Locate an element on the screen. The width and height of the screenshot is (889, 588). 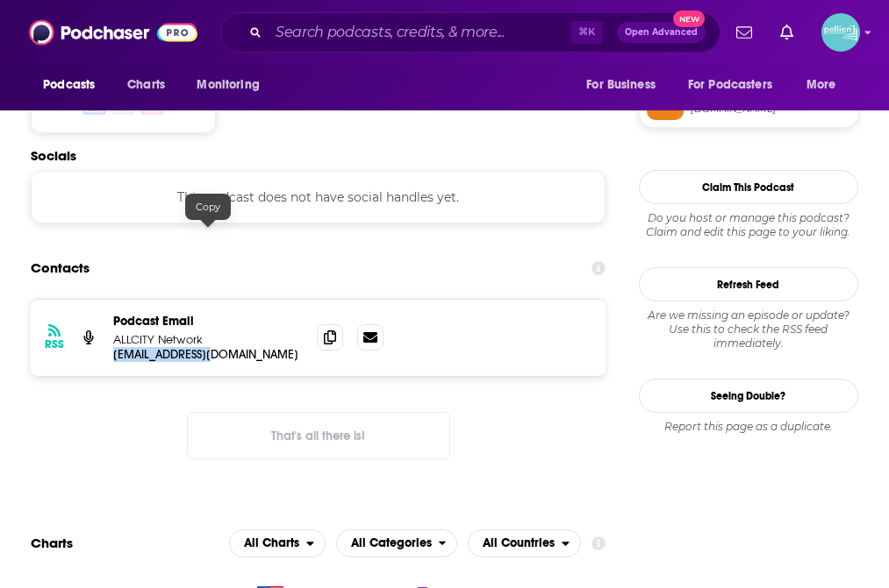
input: Search podcasts, credits, & more... is located at coordinates (419, 33).